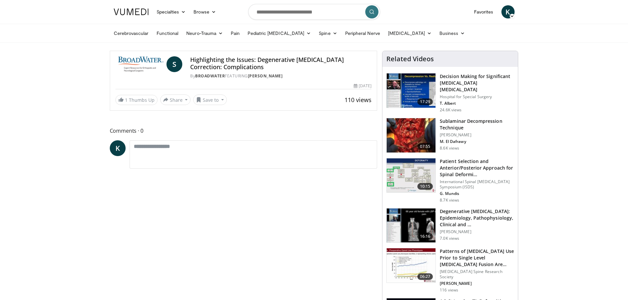 The height and width of the screenshot is (300, 628). What do you see at coordinates (131, 33) in the screenshot?
I see `a: Cerebrovascular` at bounding box center [131, 33].